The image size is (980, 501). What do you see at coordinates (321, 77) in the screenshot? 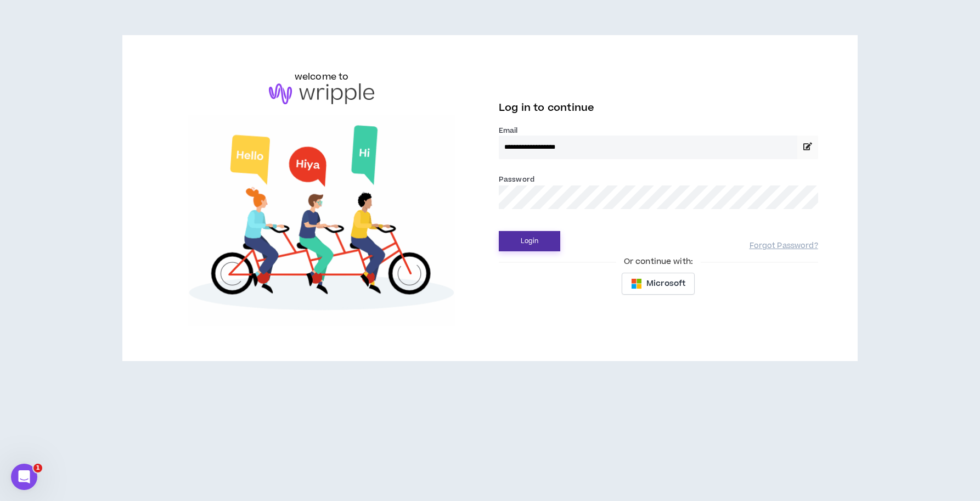
I see `h6: welcome to` at bounding box center [321, 77].